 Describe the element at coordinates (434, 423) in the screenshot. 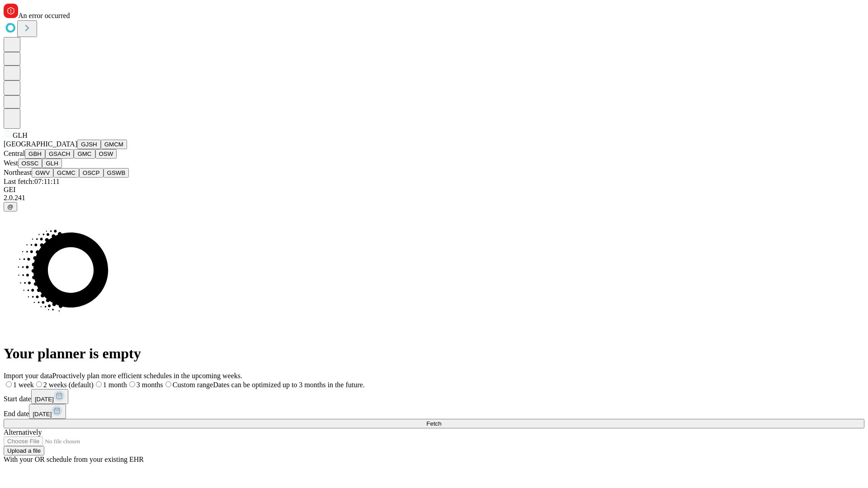

I see `button: Fetch` at that location.